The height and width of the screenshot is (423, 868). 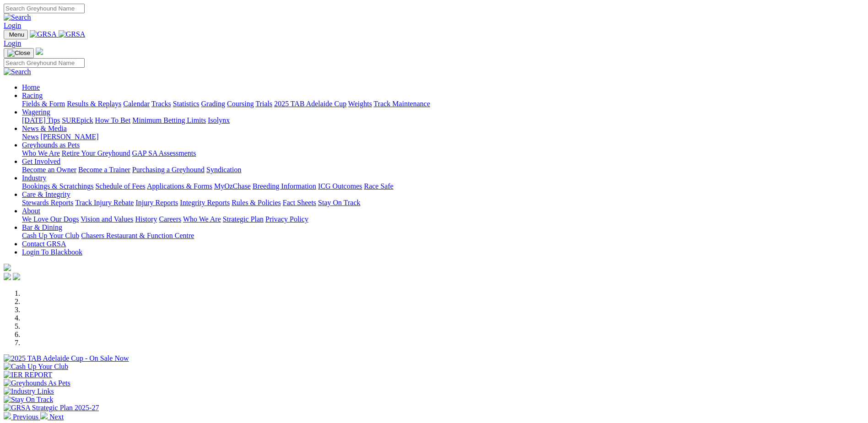 What do you see at coordinates (378, 186) in the screenshot?
I see `a: Race Safe` at bounding box center [378, 186].